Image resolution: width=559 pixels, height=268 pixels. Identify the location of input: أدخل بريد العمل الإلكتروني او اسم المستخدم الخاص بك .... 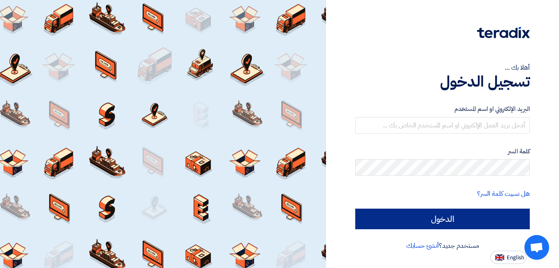
(443, 125).